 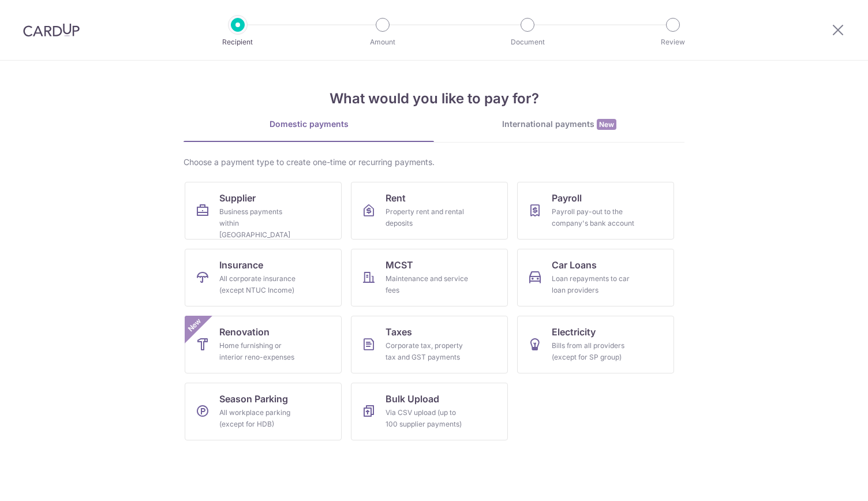 What do you see at coordinates (238, 42) in the screenshot?
I see `p: Recipient` at bounding box center [238, 42].